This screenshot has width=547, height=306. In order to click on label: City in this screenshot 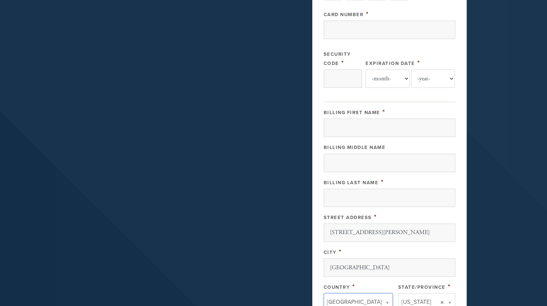, I will do `click(330, 253)`.